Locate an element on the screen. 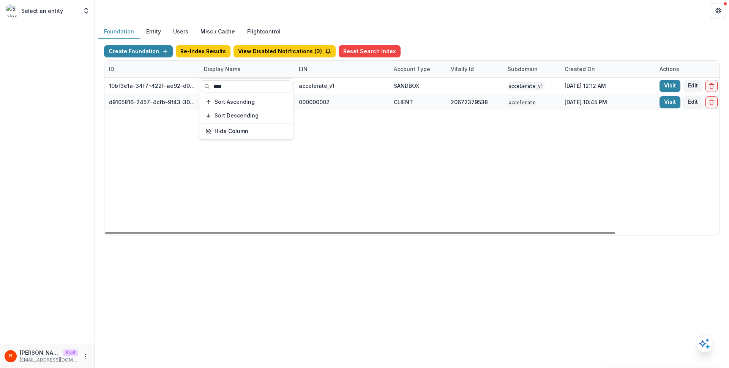 This screenshot has width=729, height=368. span: Sort Ascending is located at coordinates (235, 102).